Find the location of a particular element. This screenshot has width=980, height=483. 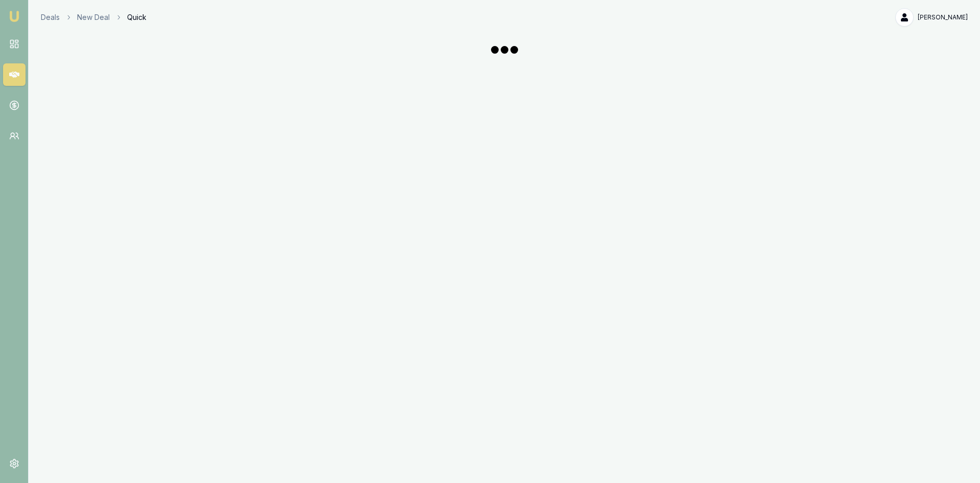

a: Deals is located at coordinates (50, 18).